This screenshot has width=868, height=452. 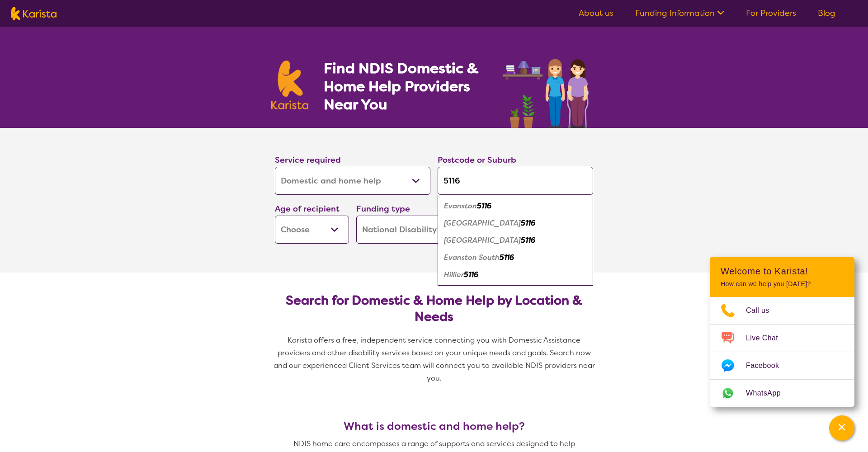 I want to click on button: Channel Menu, so click(x=842, y=428).